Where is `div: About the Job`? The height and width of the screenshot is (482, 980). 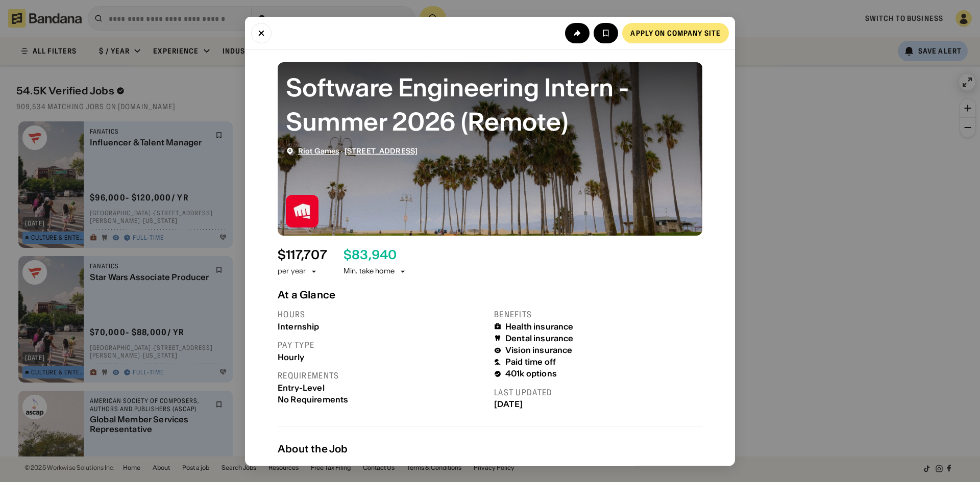 div: About the Job is located at coordinates (490, 449).